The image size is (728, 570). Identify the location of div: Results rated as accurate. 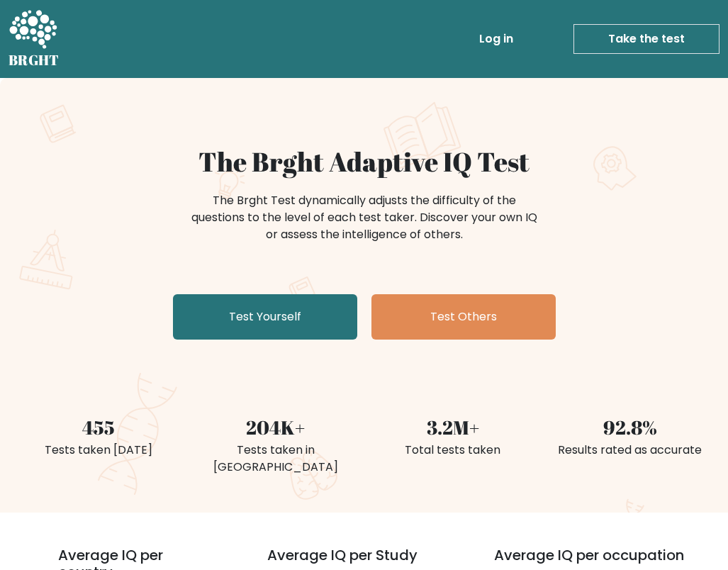
(630, 450).